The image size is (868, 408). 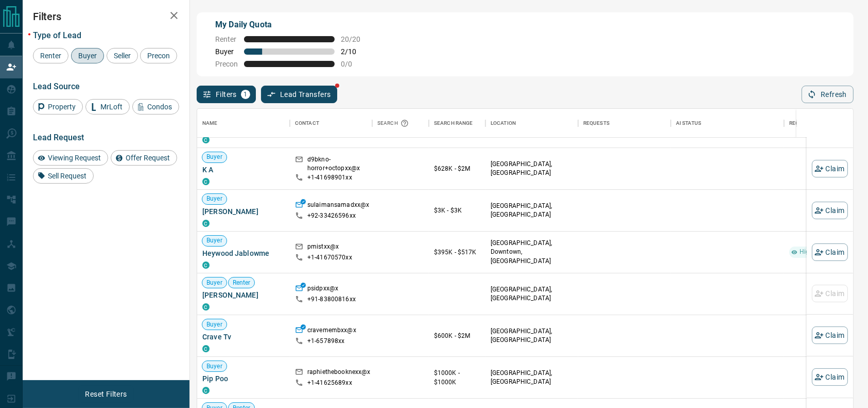 I want to click on span: Sell Request, so click(x=67, y=176).